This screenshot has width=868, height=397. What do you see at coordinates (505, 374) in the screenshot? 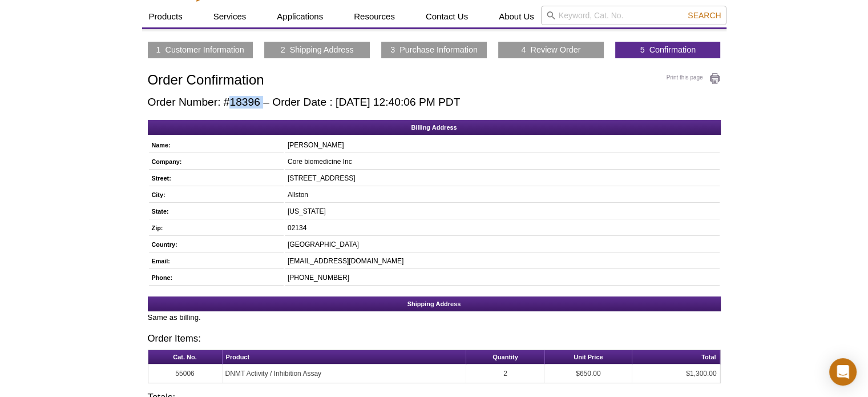
I see `td: 2` at bounding box center [505, 374].